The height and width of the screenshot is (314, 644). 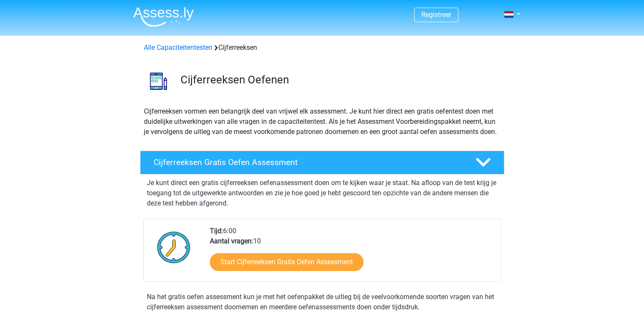 I want to click on div: Na het gratis oefen assessment kun je met het oefenpakket de uitleg bij de veelvoorkomende soorte..., so click(x=322, y=302).